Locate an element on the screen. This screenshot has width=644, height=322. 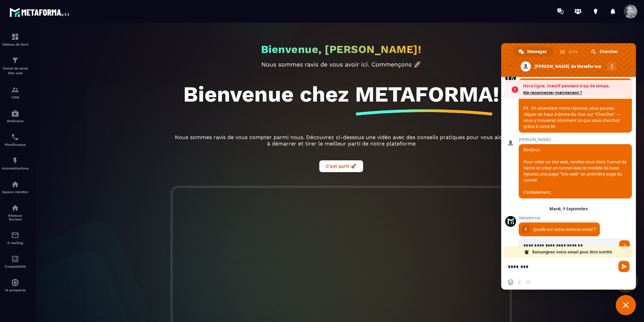
a: formationformationTableau de bord is located at coordinates (15, 39).